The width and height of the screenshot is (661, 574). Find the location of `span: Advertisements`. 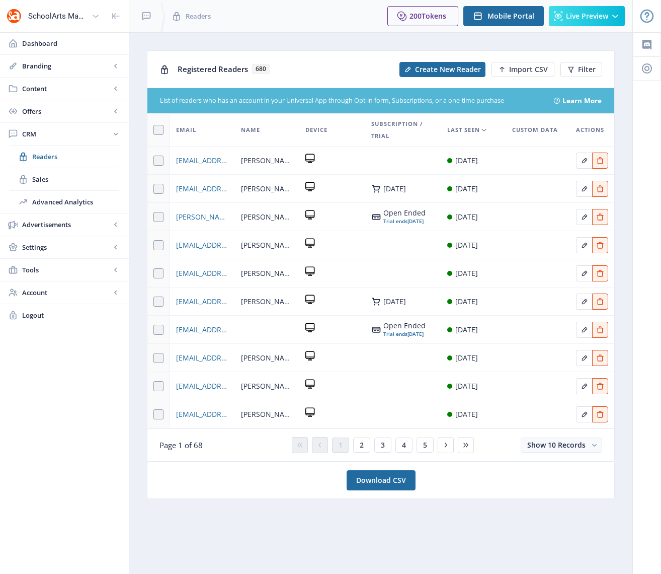

span: Advertisements is located at coordinates (66, 225).